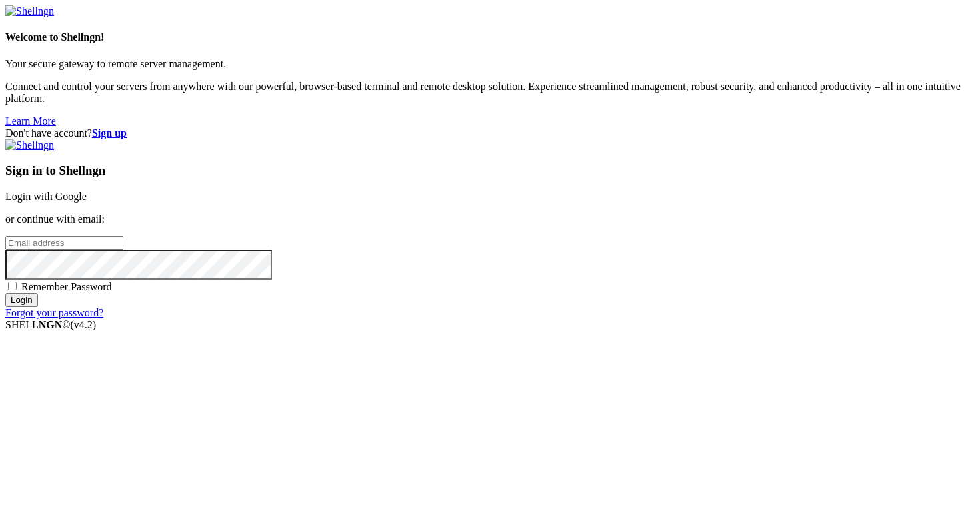  Describe the element at coordinates (46, 196) in the screenshot. I see `a: Login with Google` at that location.